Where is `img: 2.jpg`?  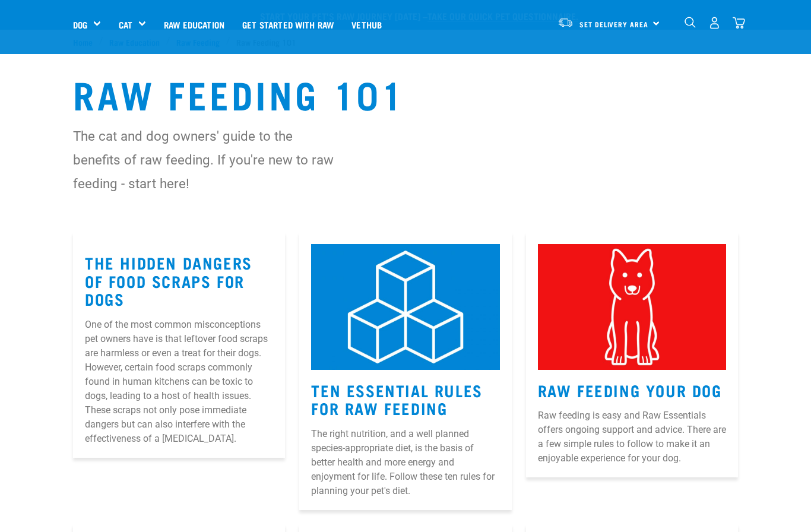 img: 2.jpg is located at coordinates (632, 307).